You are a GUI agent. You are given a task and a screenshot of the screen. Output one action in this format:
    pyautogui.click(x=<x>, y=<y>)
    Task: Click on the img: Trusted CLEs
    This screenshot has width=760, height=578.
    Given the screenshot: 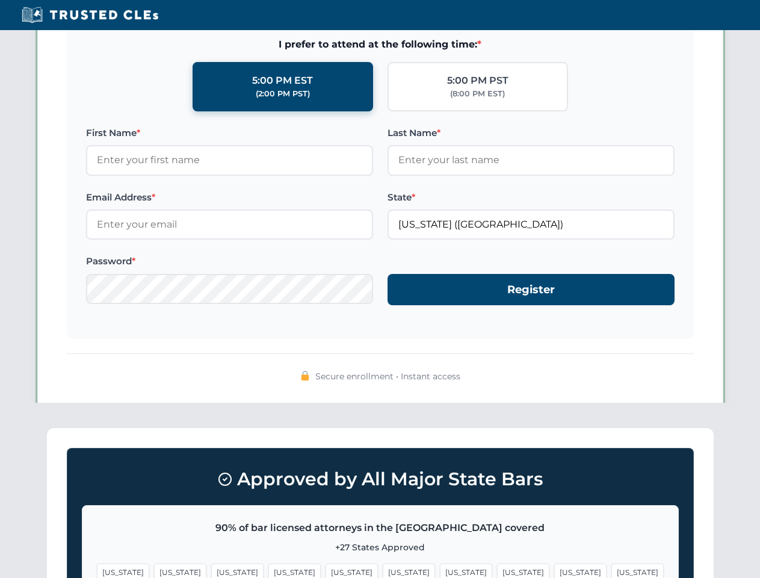 What is the action you would take?
    pyautogui.click(x=90, y=15)
    